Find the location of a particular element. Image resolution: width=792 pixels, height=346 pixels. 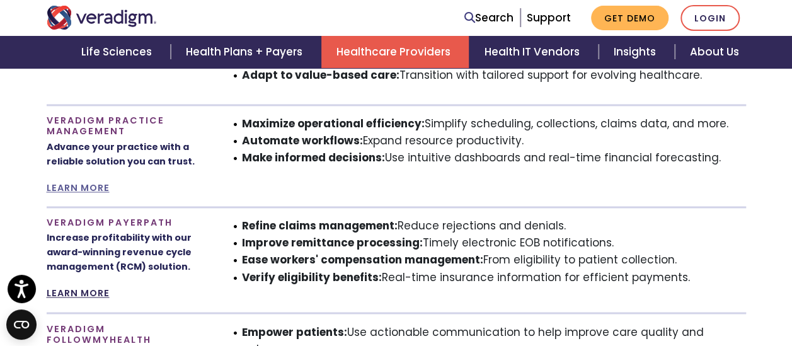

a: About Us is located at coordinates (714, 52).